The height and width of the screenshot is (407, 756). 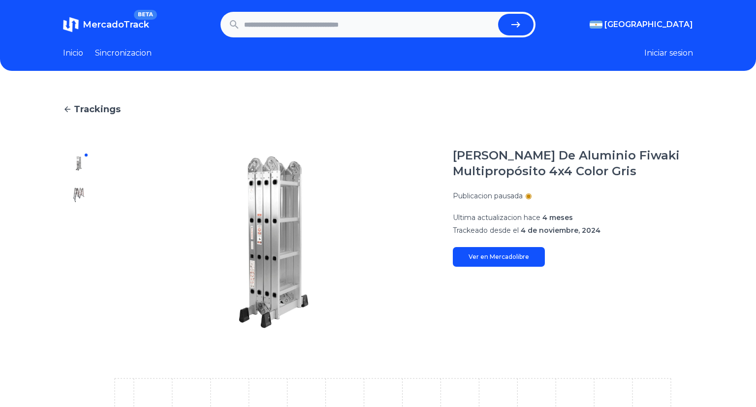 What do you see at coordinates (123, 53) in the screenshot?
I see `a: Sincronizacion` at bounding box center [123, 53].